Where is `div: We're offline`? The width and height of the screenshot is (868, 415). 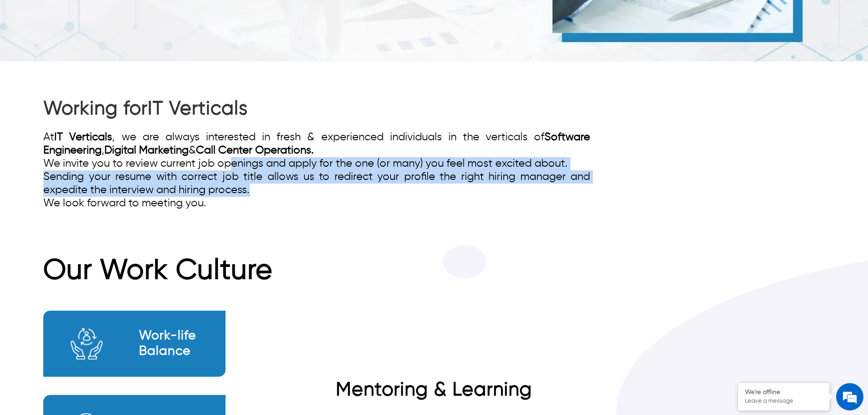
div: We're offline is located at coordinates (784, 392).